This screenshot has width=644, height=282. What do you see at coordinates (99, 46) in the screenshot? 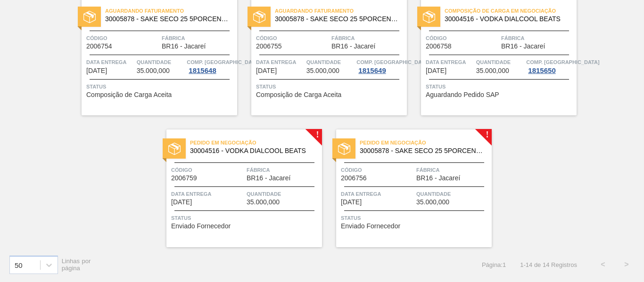
I see `span: 2006754` at bounding box center [99, 46].